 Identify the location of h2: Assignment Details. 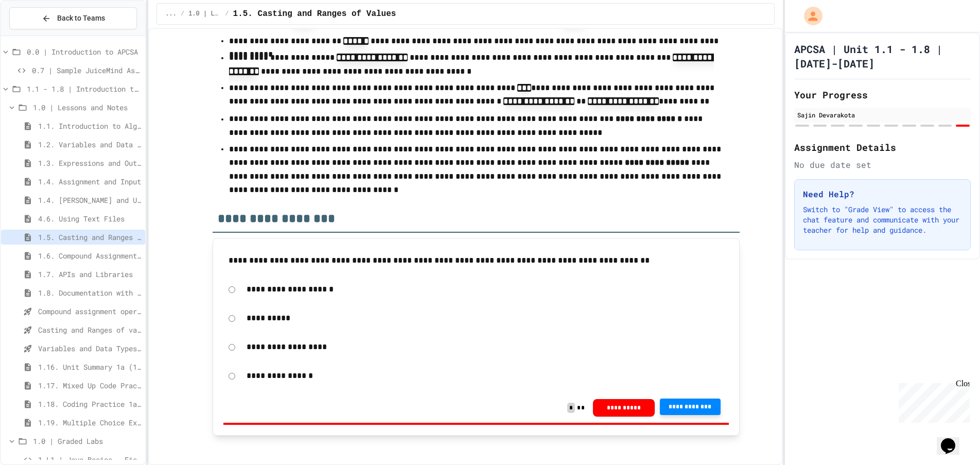
(882, 147).